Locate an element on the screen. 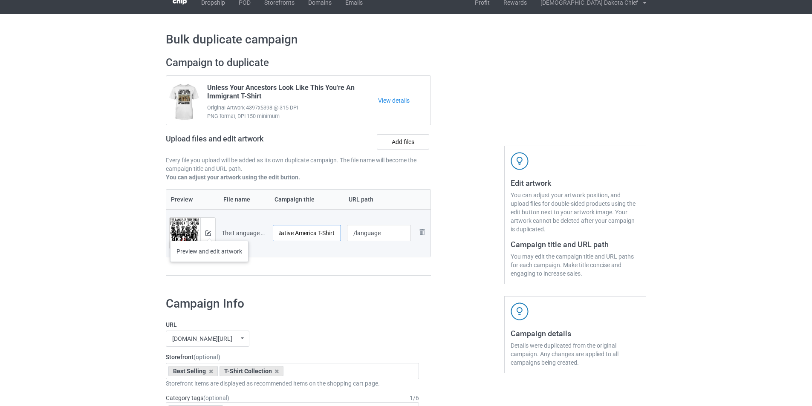 The height and width of the screenshot is (406, 812). div: Storefront items are displayed as recommended items on the shopping cart page. is located at coordinates (292, 383).